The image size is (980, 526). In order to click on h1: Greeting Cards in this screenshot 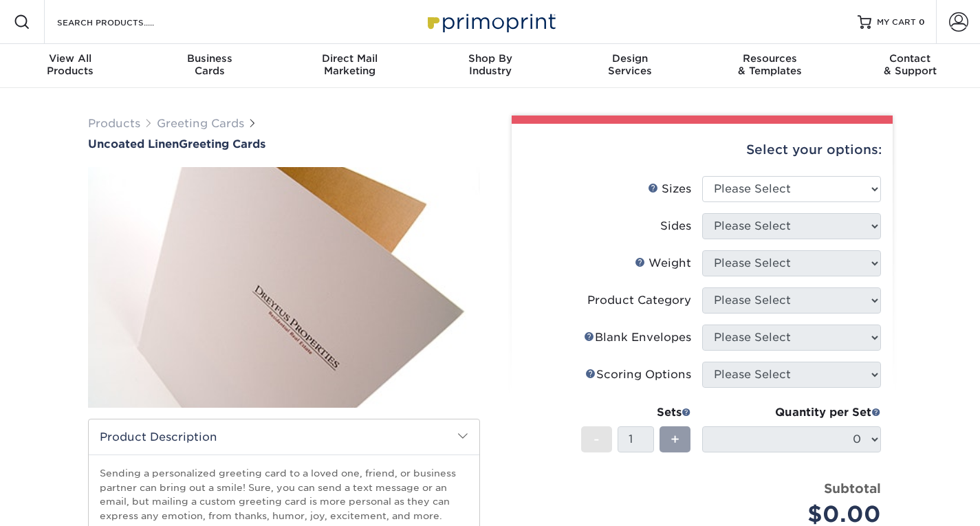, I will do `click(284, 144)`.